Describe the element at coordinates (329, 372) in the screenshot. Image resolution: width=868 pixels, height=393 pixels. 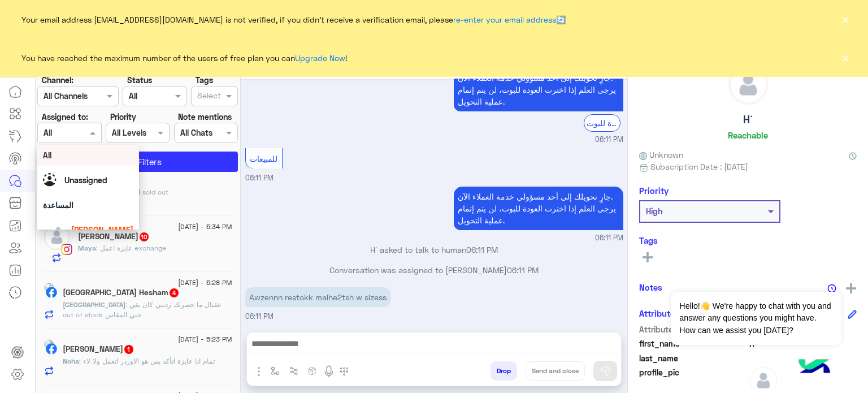
I see `img: send voice note` at that location.